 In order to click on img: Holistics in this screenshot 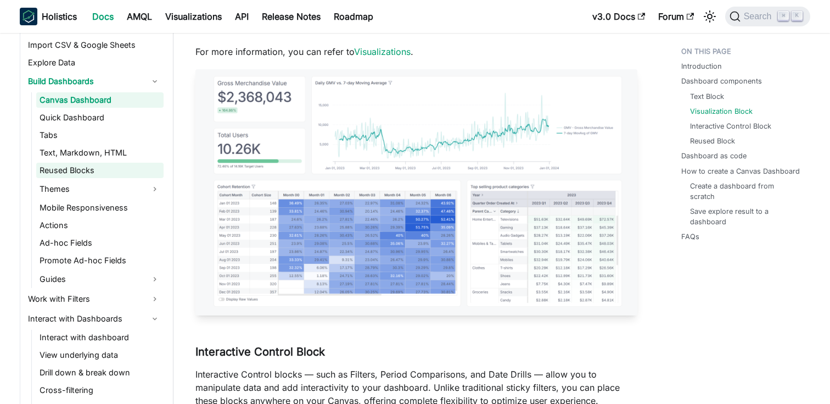, I will do `click(29, 16)`.